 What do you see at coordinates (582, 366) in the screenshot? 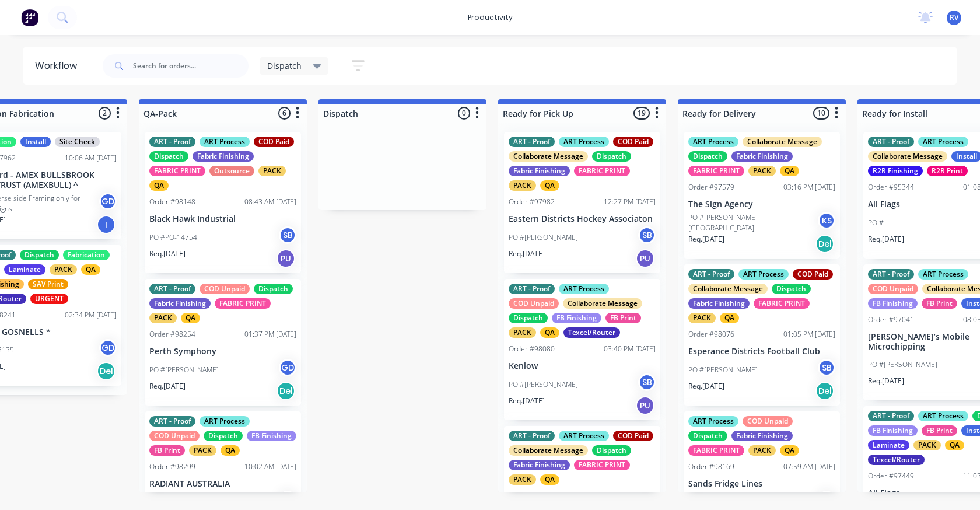
I see `p: Kenlow` at bounding box center [582, 366].